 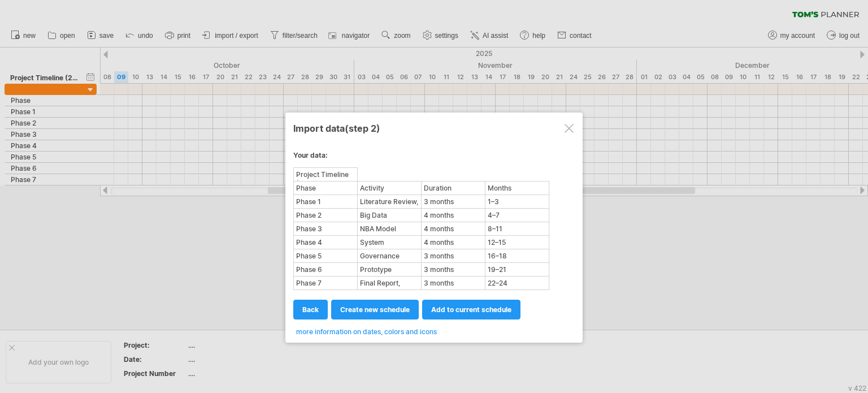 What do you see at coordinates (389, 242) in the screenshot?
I see `div: System Evaluation & Validation` at bounding box center [389, 242].